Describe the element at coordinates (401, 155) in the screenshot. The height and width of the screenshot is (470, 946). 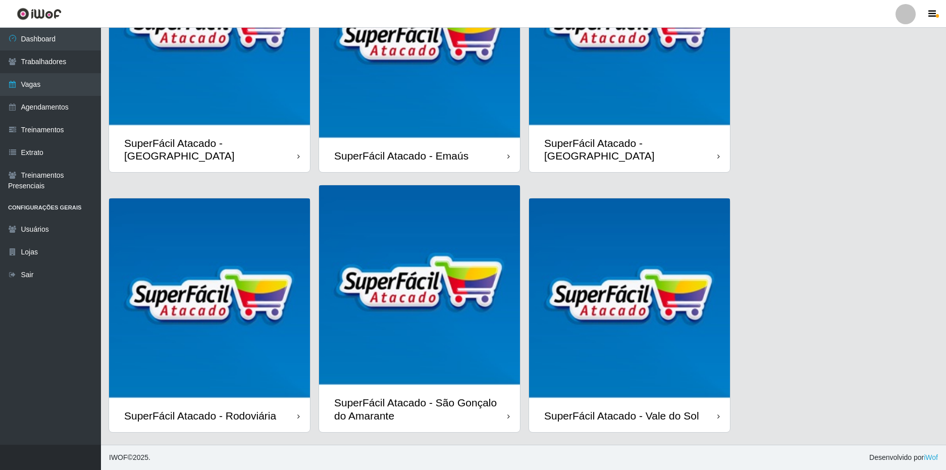
I see `div: SuperFácil Atacado - Emaús` at that location.